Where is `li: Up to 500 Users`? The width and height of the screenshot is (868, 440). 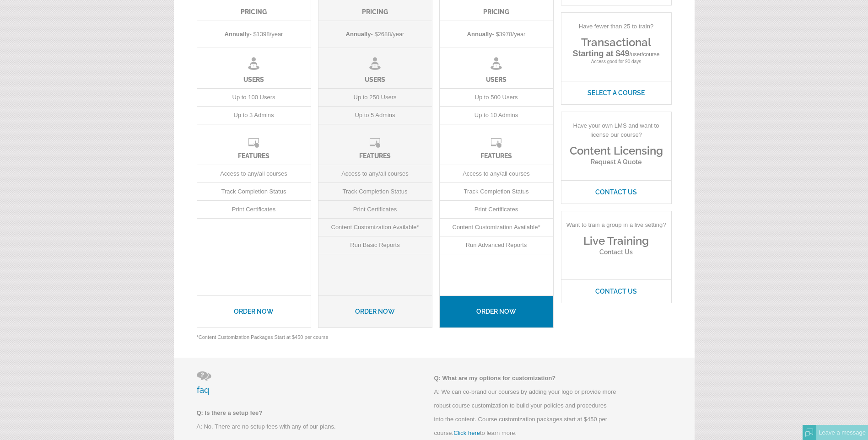
li: Up to 500 Users is located at coordinates (497, 97).